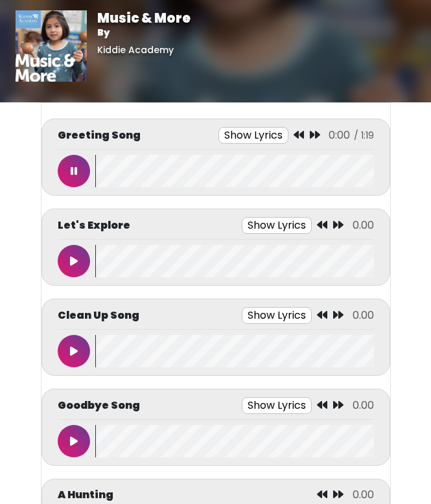  I want to click on p: Greeting Song, so click(100, 135).